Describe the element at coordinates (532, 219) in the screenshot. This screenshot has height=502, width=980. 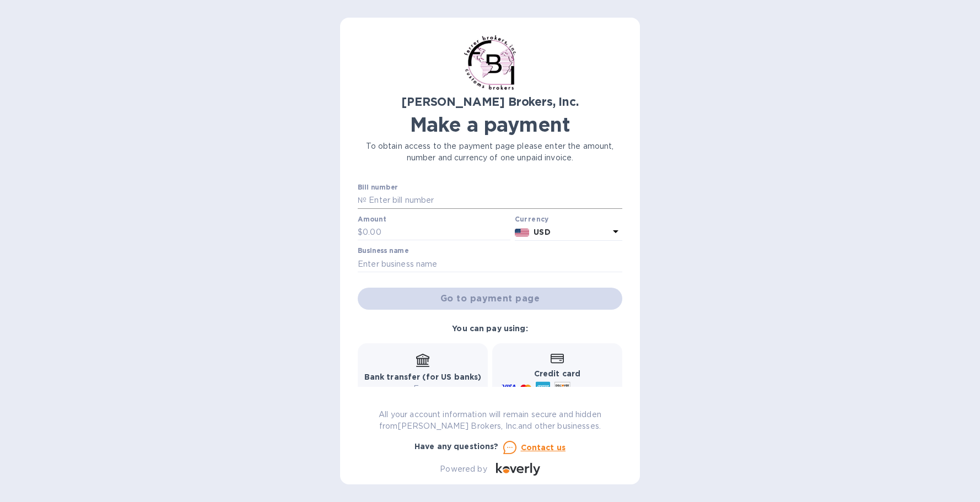
I see `b: Currency` at that location.